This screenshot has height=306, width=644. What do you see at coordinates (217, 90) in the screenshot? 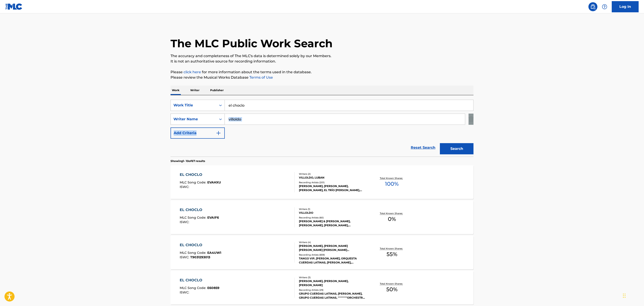
I see `p: Publisher` at bounding box center [217, 90].